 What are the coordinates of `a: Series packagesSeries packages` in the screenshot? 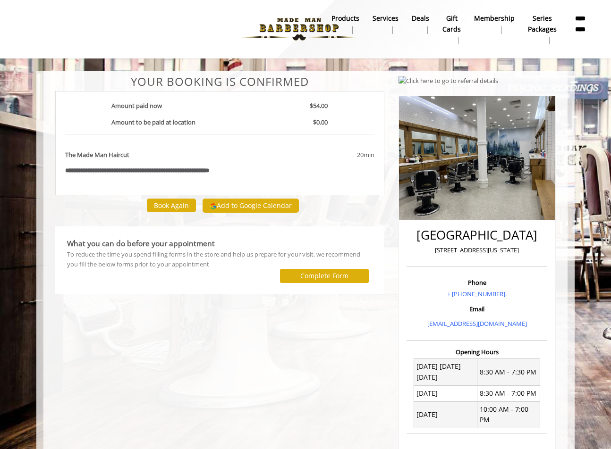 It's located at (542, 29).